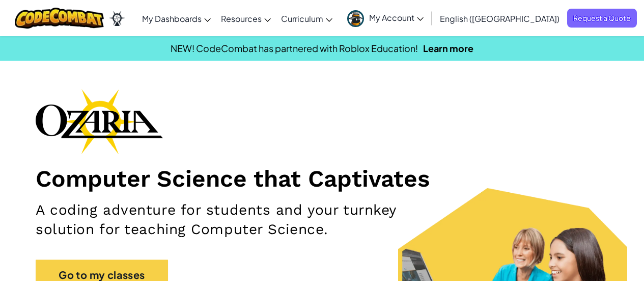 This screenshot has width=644, height=281. Describe the element at coordinates (59, 18) in the screenshot. I see `a: CodeCombat logo` at that location.